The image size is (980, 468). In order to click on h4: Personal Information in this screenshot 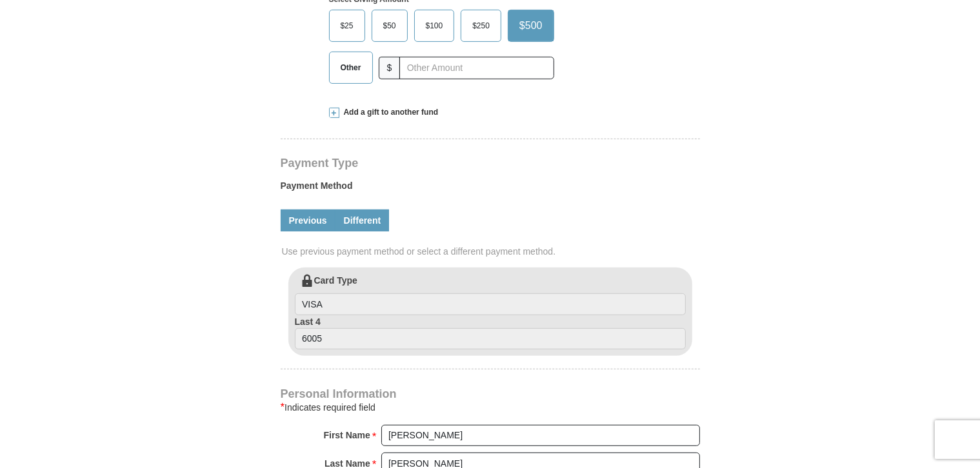, I will do `click(490, 394)`.